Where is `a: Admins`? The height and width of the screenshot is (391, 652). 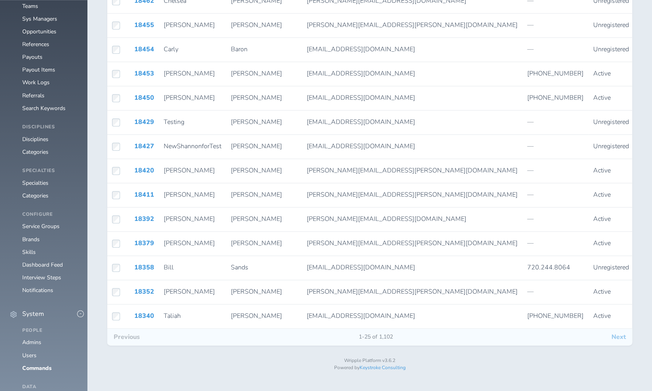
a: Admins is located at coordinates (32, 342).